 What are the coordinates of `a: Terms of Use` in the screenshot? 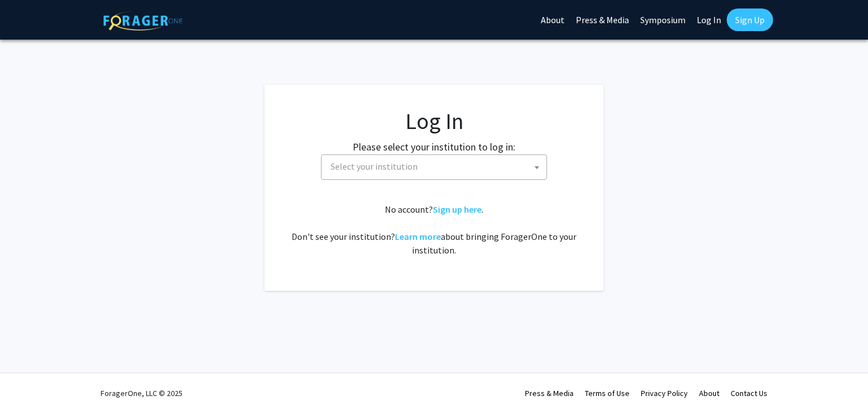 It's located at (607, 393).